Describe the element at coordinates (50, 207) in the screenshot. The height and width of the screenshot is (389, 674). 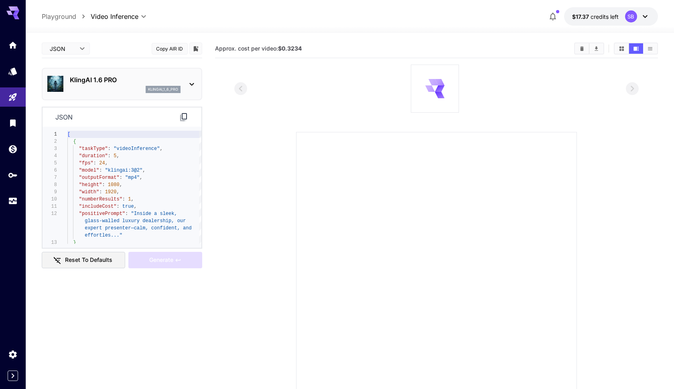
I see `div: 11` at that location.